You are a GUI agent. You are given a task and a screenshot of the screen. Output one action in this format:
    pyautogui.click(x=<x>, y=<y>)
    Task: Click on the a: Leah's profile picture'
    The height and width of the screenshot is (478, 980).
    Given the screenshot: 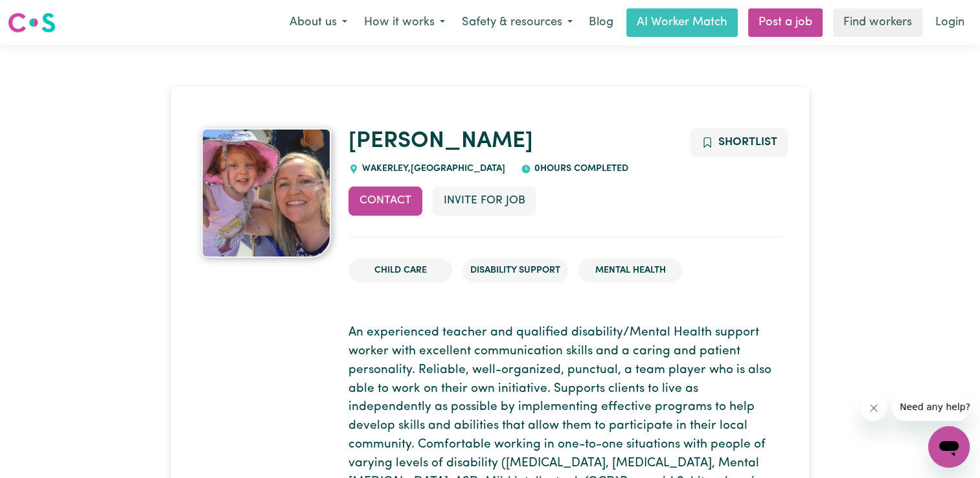 What is the action you would take?
    pyautogui.click(x=266, y=193)
    